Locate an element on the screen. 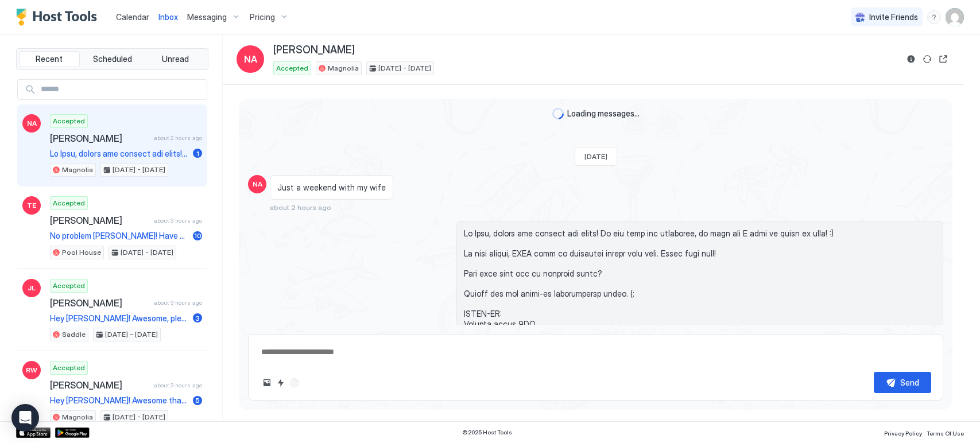  span: Calendar is located at coordinates (133, 16).